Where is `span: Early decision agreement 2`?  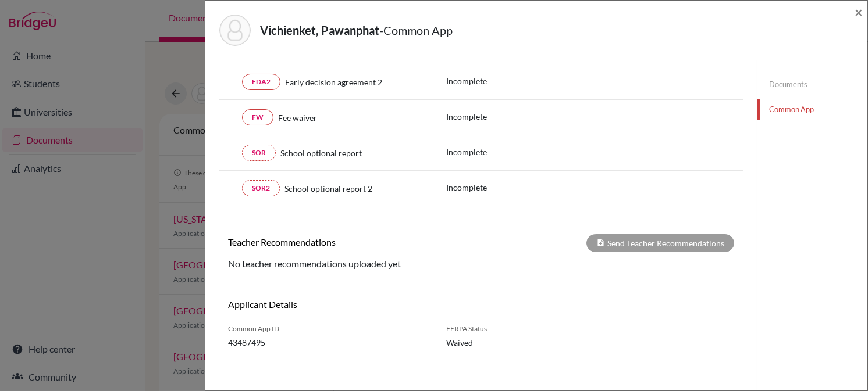 span: Early decision agreement 2 is located at coordinates (333, 82).